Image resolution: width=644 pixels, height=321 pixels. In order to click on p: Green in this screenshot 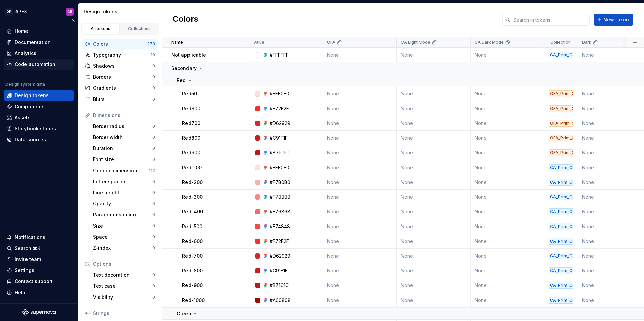, I will do `click(184, 314)`.